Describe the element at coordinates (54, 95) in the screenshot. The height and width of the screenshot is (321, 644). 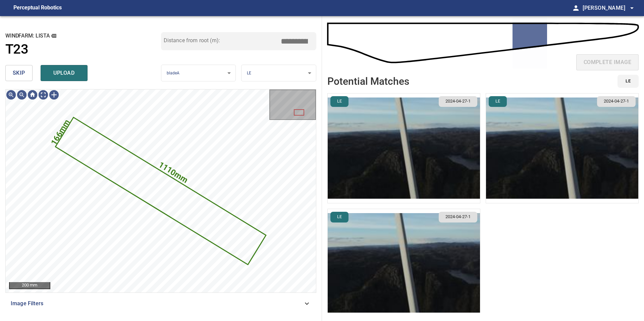
I see `div: Toggle selection` at that location.